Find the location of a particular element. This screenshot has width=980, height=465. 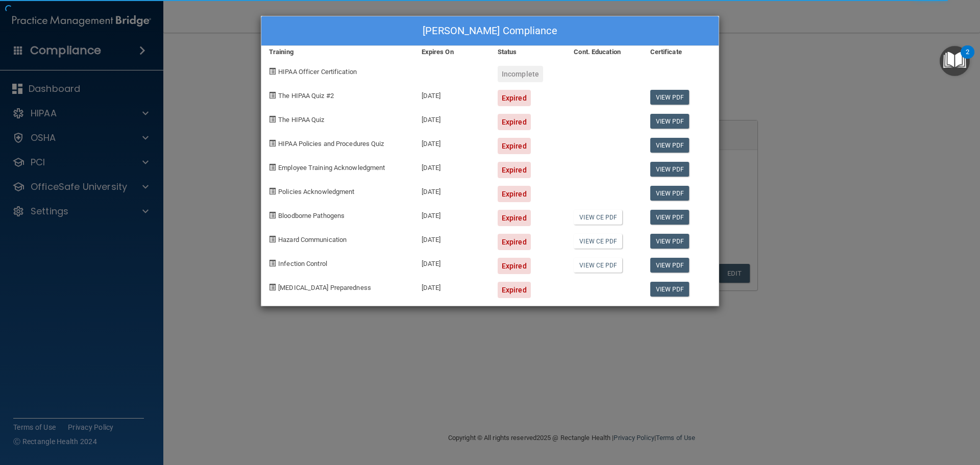

div: Cont. Education is located at coordinates (604, 52).